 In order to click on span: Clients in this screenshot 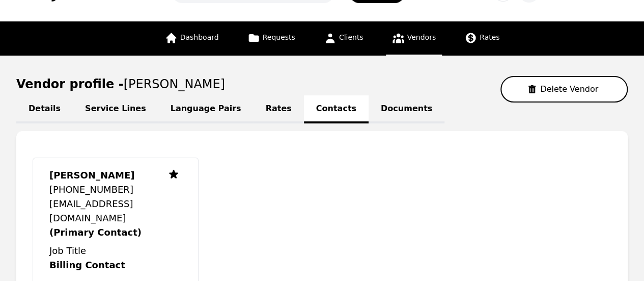, I will do `click(352, 37)`.